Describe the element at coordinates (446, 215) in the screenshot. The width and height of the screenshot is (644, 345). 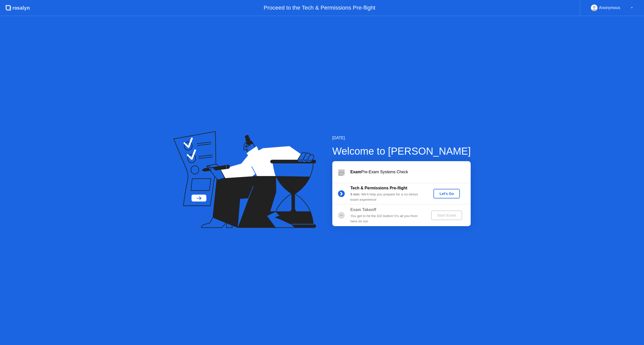
I see `button: Start Exam` at that location.